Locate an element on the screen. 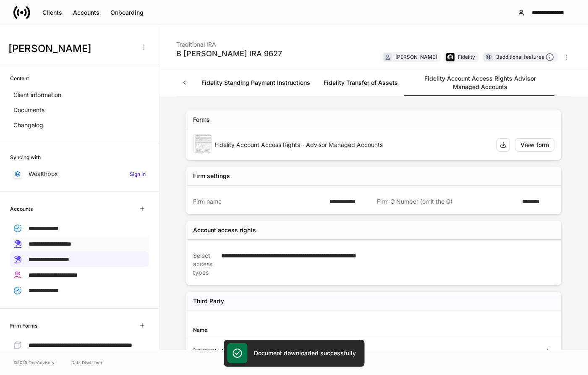  div: View form is located at coordinates (535, 145).